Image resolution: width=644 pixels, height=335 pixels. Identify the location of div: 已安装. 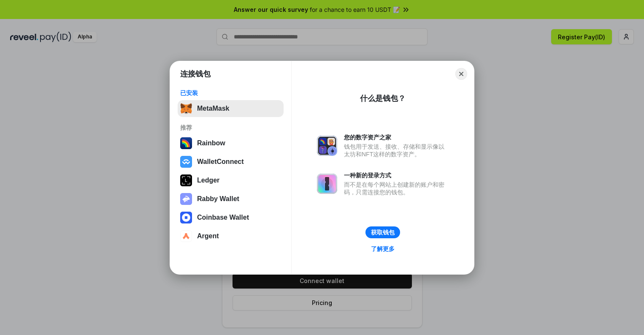
(230, 93).